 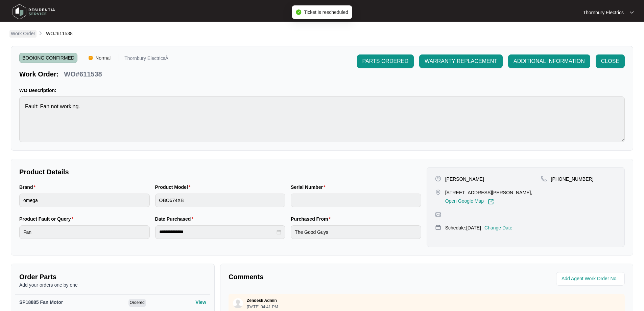 I want to click on p: Order Parts, so click(x=112, y=277).